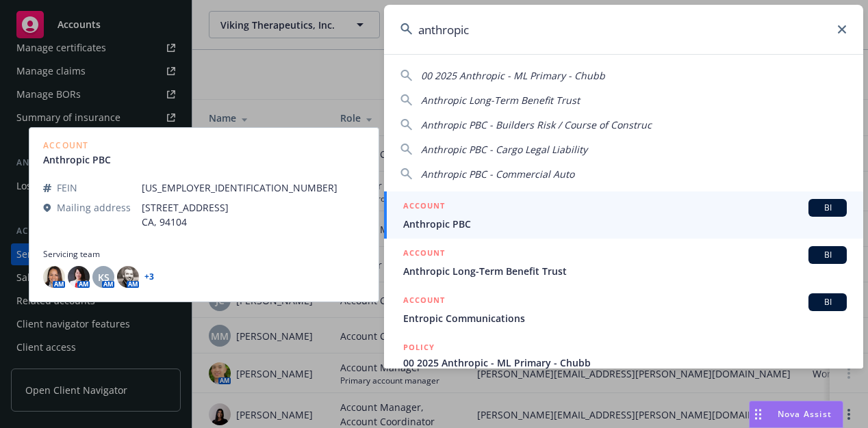 This screenshot has width=868, height=428. What do you see at coordinates (624, 262) in the screenshot?
I see `a: ACCOUNTBIAnthropic Long-Term Benefit Trust` at bounding box center [624, 262].